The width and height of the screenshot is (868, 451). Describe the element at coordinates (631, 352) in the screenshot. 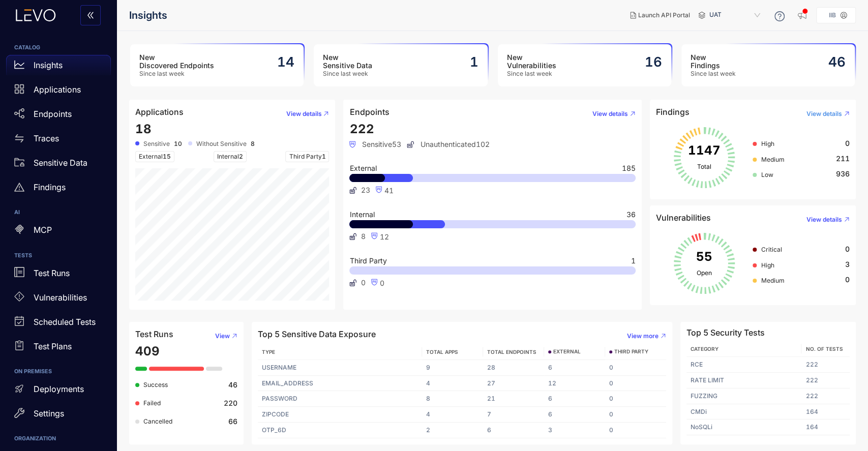

I see `span: THIRD PARTY` at that location.